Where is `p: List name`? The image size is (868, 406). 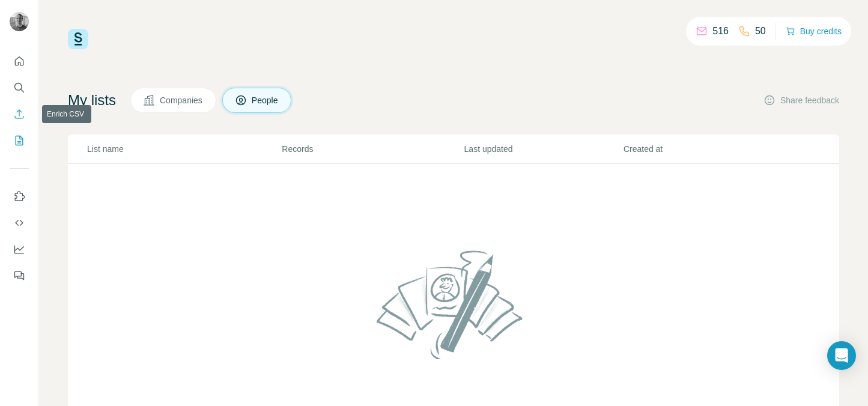 p: List name is located at coordinates (183, 149).